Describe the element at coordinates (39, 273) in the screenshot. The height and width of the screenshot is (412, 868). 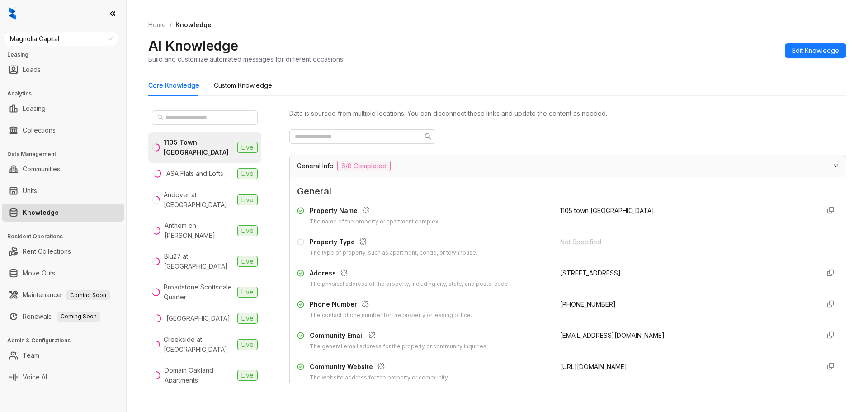
I see `a: Move Outs` at that location.